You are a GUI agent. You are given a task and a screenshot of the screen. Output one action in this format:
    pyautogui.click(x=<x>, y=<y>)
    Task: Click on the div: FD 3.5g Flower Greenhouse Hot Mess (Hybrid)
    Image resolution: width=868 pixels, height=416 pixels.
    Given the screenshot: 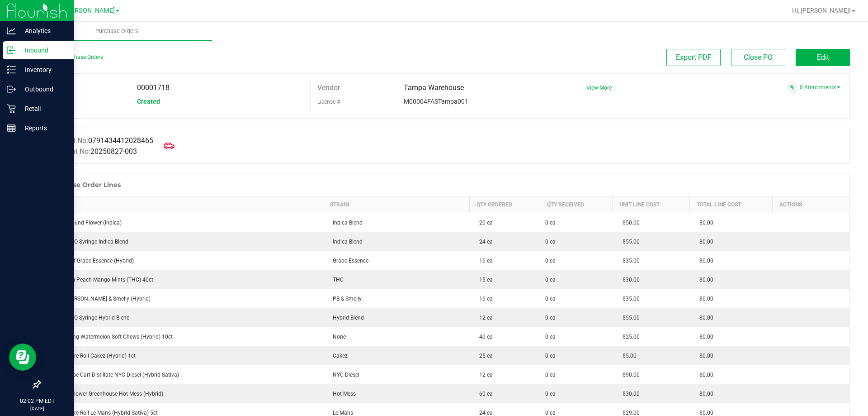 What is the action you would take?
    pyautogui.click(x=182, y=394)
    